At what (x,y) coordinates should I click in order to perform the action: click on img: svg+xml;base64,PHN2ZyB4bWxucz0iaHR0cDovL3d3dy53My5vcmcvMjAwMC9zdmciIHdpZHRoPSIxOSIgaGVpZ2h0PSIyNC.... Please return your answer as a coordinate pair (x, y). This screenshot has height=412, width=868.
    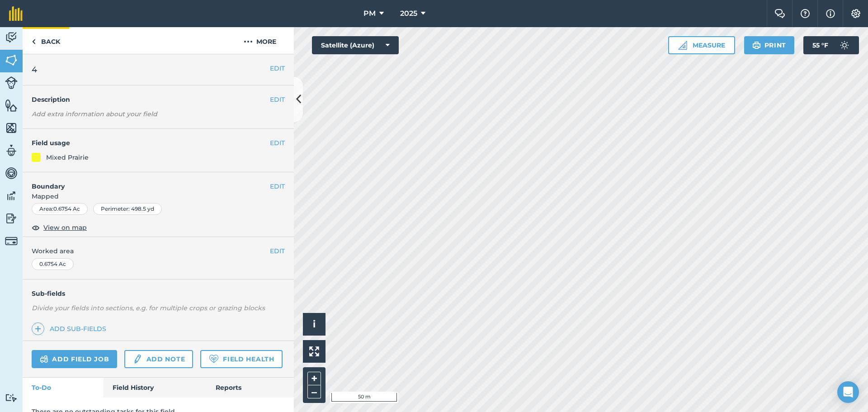
    Looking at the image, I should click on (757, 45).